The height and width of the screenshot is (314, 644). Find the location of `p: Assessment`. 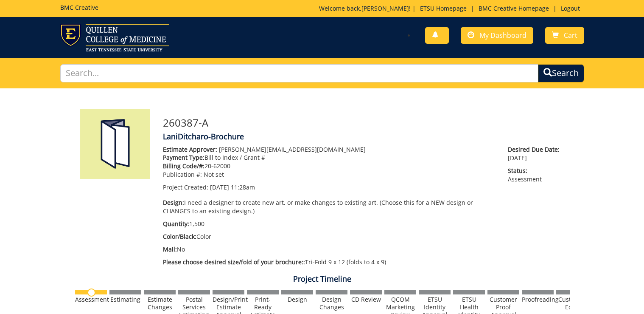

p: Assessment is located at coordinates (535, 175).